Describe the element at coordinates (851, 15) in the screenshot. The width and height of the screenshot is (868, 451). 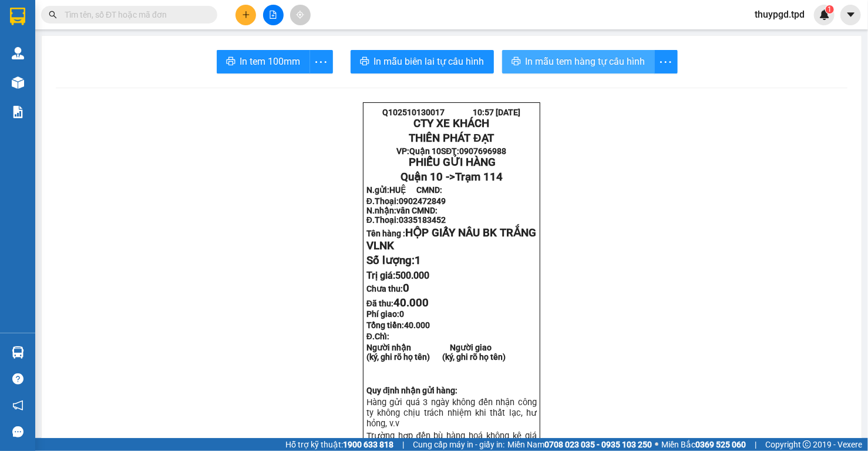
I see `button: caret-down` at that location.